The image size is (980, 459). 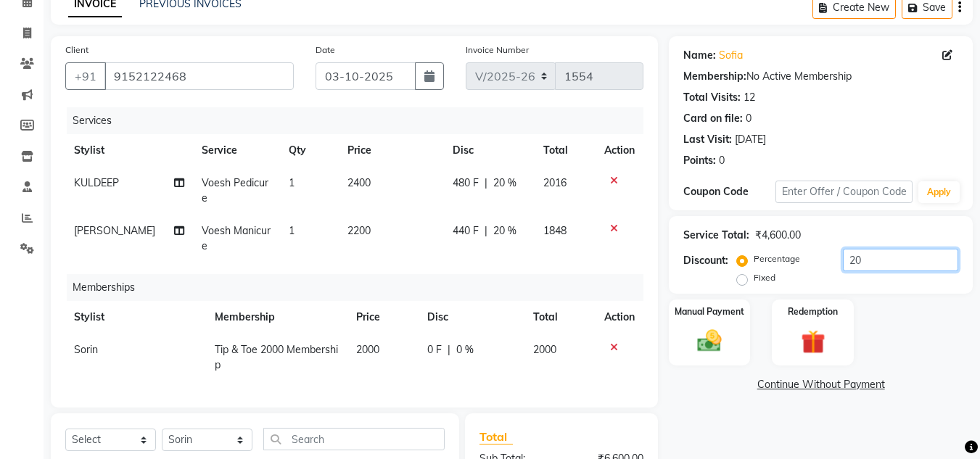 What do you see at coordinates (360, 120) in the screenshot?
I see `div: Services` at bounding box center [360, 120].